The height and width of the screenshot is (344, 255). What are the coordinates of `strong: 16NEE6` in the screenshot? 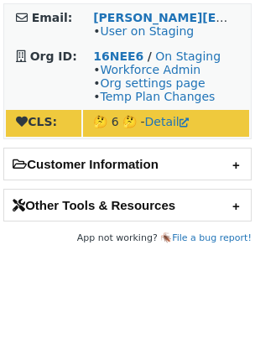 It's located at (118, 56).